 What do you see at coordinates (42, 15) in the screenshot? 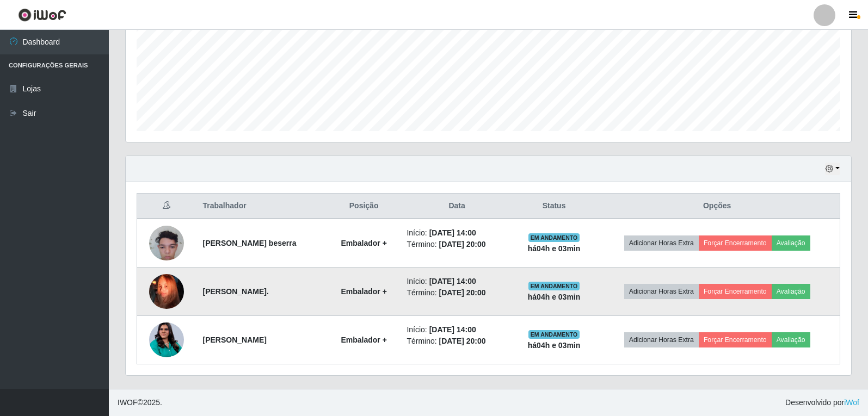
I see `img: CoreUI Logo` at bounding box center [42, 15].